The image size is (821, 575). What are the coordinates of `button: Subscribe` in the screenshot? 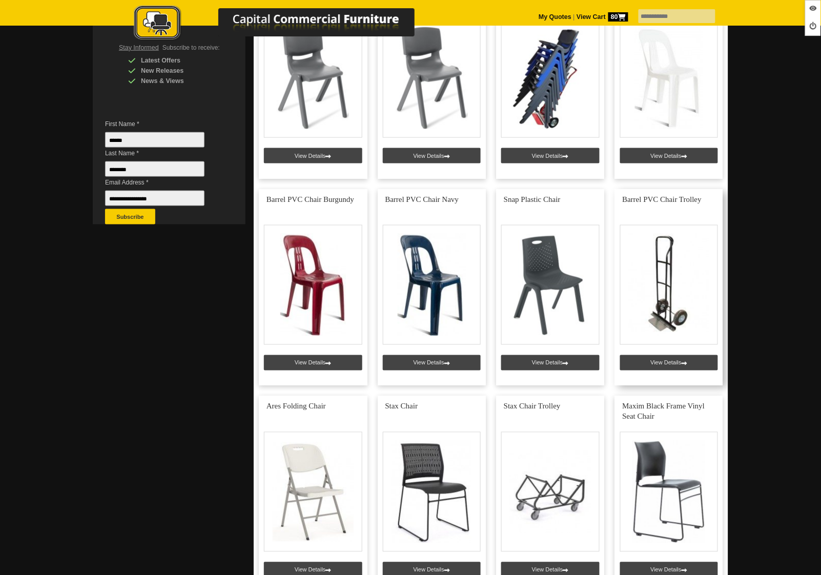 It's located at (130, 217).